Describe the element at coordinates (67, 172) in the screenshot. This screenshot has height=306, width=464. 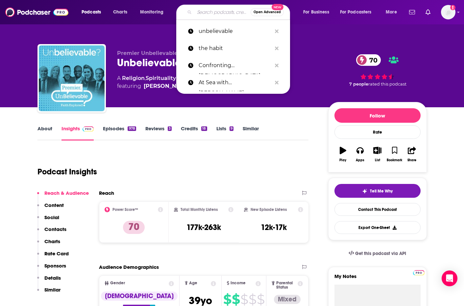
I see `h1: Podcast Insights` at that location.